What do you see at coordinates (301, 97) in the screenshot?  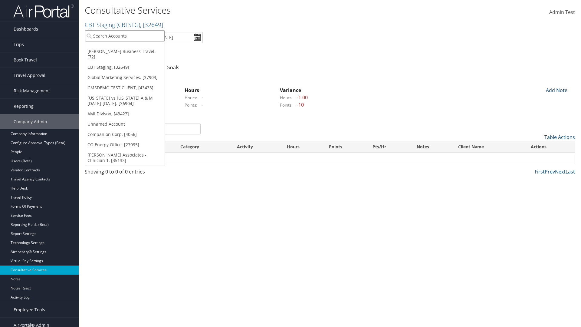 I see `span: -1.00` at bounding box center [301, 97].